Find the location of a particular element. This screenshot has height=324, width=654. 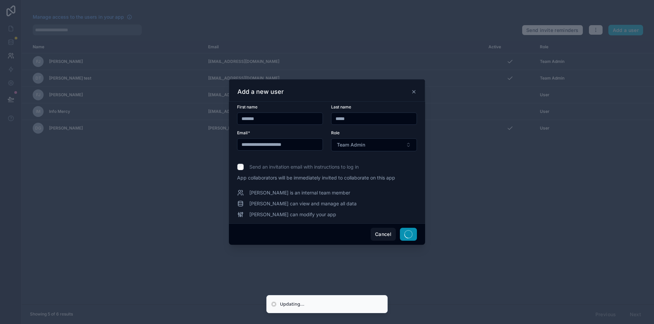

span: Team Admin is located at coordinates (351, 145).